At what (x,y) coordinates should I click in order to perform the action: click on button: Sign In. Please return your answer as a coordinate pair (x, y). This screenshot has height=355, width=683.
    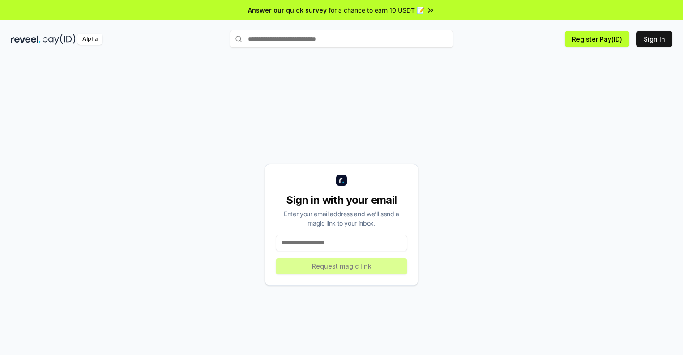
    Looking at the image, I should click on (654, 39).